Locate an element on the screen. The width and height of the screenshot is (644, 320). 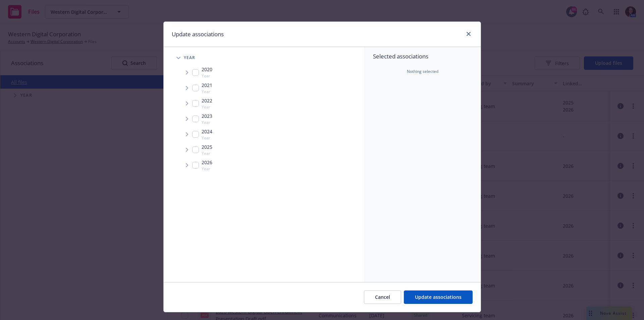
span: Cancel is located at coordinates (382, 297).